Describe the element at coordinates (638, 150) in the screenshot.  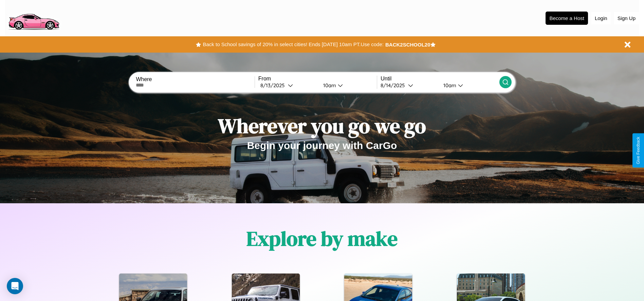
I see `div: Give Feedback` at that location.